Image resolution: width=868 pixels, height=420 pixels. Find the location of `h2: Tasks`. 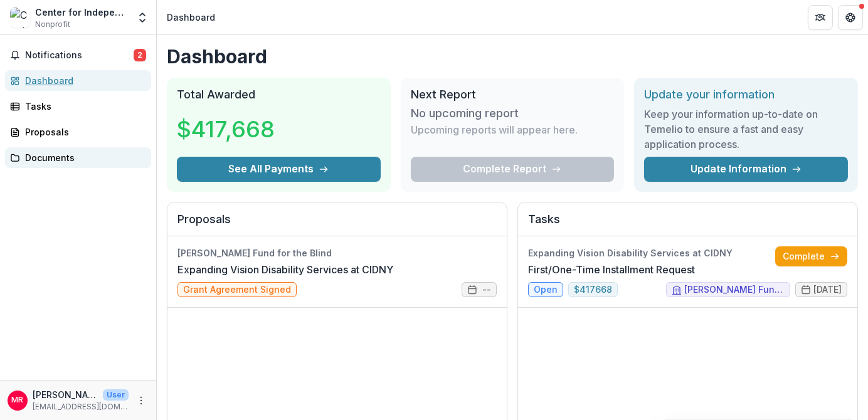

h2: Tasks is located at coordinates (687, 224).